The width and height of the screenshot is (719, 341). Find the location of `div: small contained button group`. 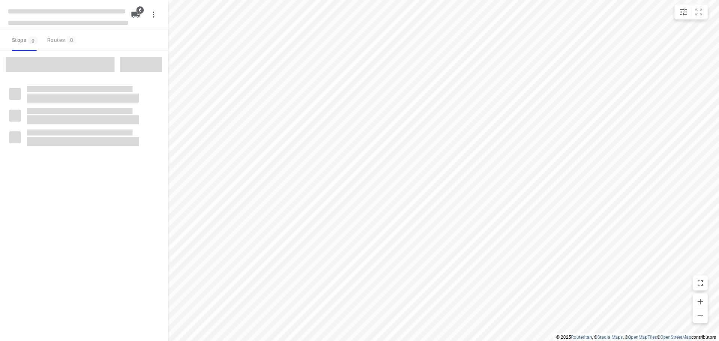

div: small contained button group is located at coordinates (691, 12).